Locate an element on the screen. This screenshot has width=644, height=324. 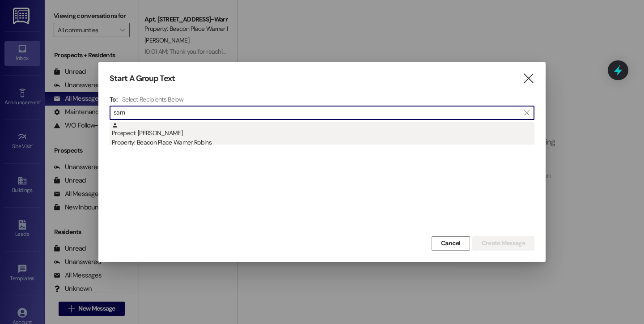
h3: To: is located at coordinates (113, 99).